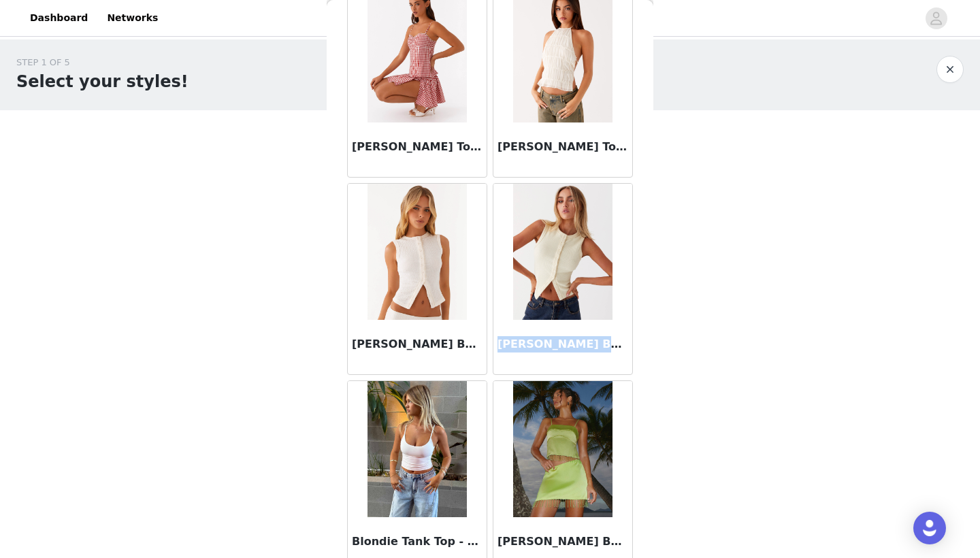 The height and width of the screenshot is (558, 980). What do you see at coordinates (132, 18) in the screenshot?
I see `a: Networks` at bounding box center [132, 18].